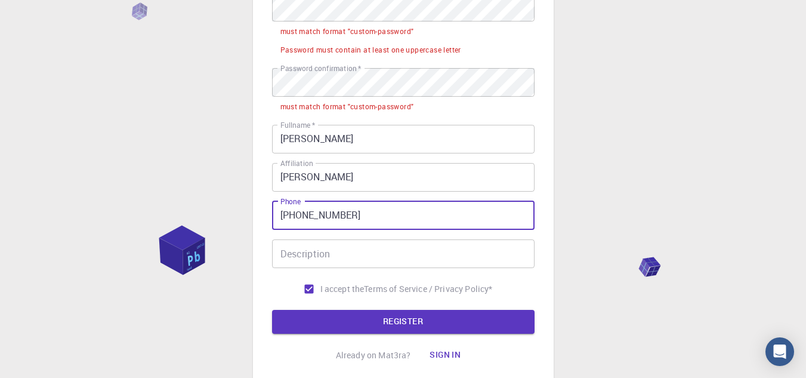  Describe the element at coordinates (298, 125) in the screenshot. I see `label: Fullname` at that location.